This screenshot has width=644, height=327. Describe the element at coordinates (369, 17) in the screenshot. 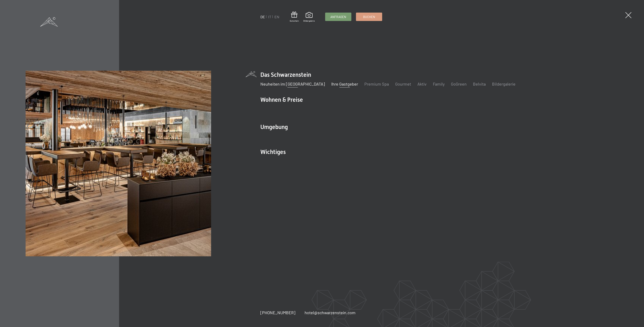

I see `a: Buchen` at that location.